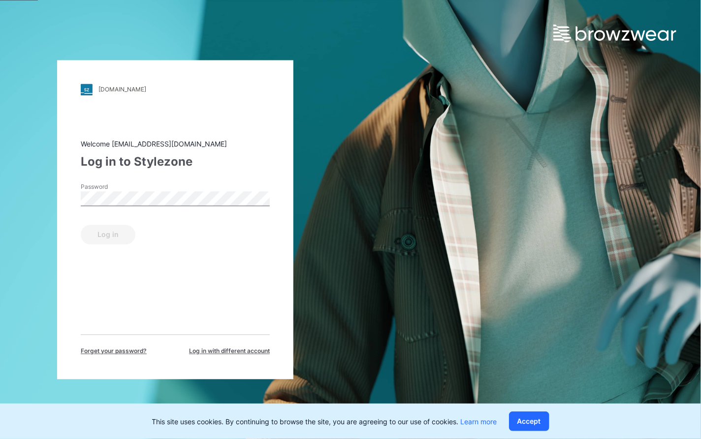  I want to click on label: Password, so click(115, 187).